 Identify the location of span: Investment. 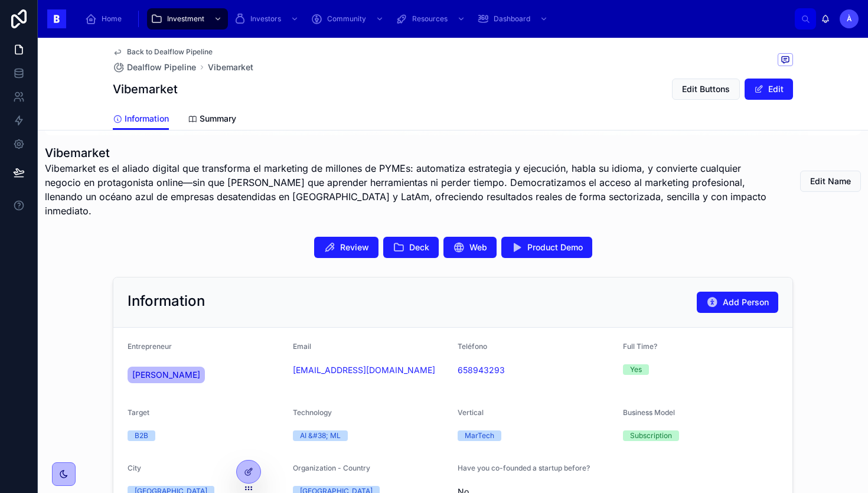
(185, 19).